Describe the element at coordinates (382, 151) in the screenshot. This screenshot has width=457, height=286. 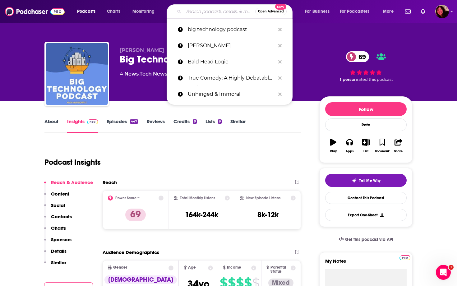
I see `div: Bookmark` at that location.